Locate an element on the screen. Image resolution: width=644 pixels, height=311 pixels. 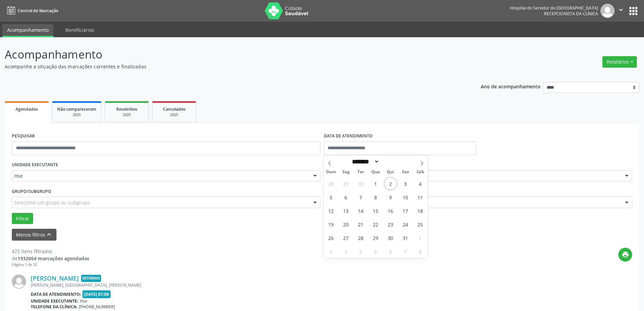
p: Acompanhe a situação das marcações correntes e finalizadas is located at coordinates (227, 66).